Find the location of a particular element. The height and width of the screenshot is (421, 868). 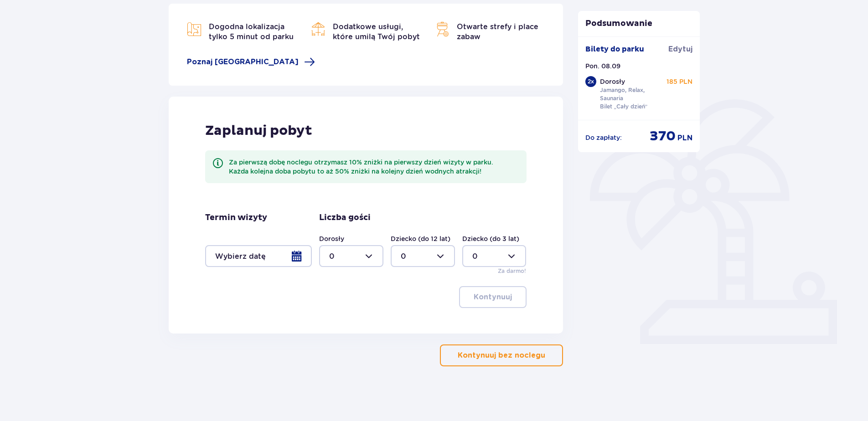

p: Zaplanuj pobyt is located at coordinates (258, 131).